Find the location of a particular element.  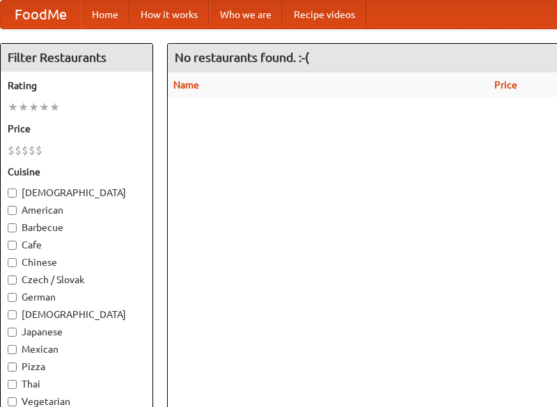

input: American is located at coordinates (12, 210).